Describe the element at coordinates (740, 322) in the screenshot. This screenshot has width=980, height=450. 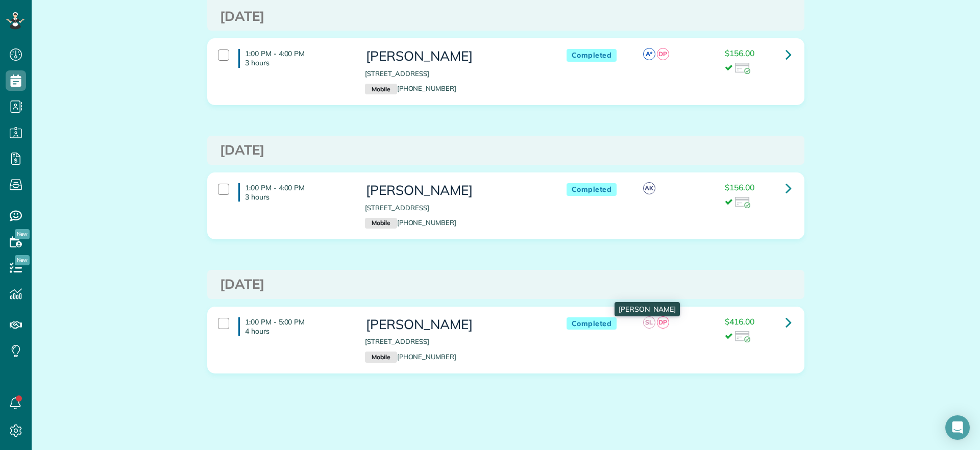
I see `span: $416.00` at that location.